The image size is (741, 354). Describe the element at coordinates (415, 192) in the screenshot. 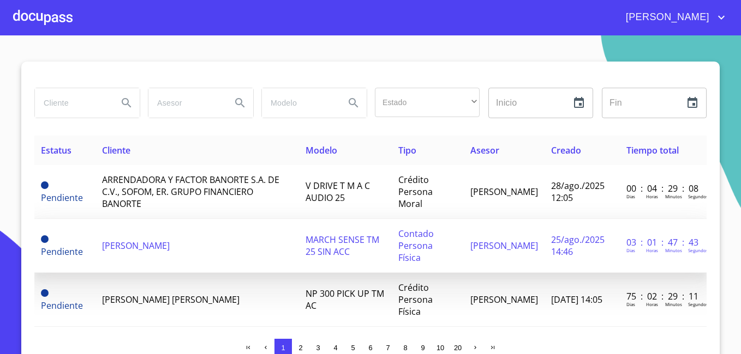

I see `span: Crédito Persona Moral` at that location.